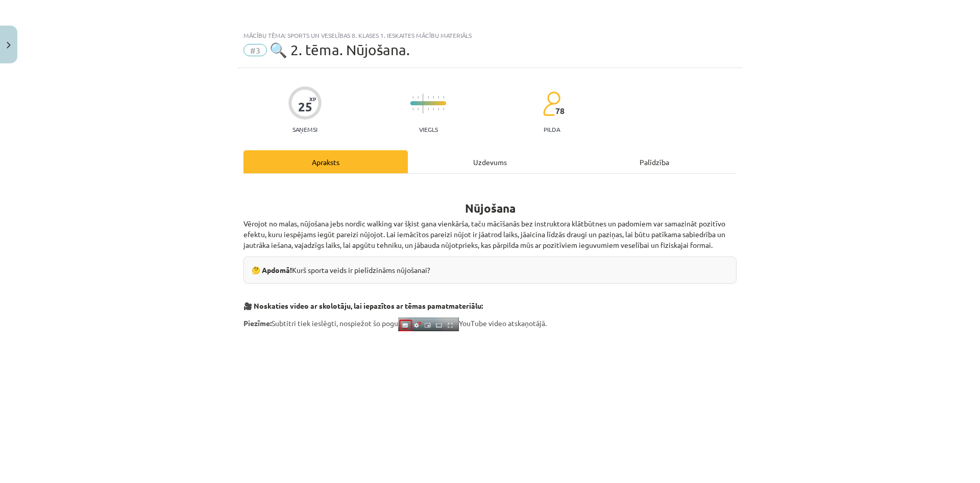 Image resolution: width=980 pixels, height=483 pixels. I want to click on strong: 🎥 Noskaties video ar skolotāju, lai iepazītos ar tēmas pamatmateriālu:, so click(363, 305).